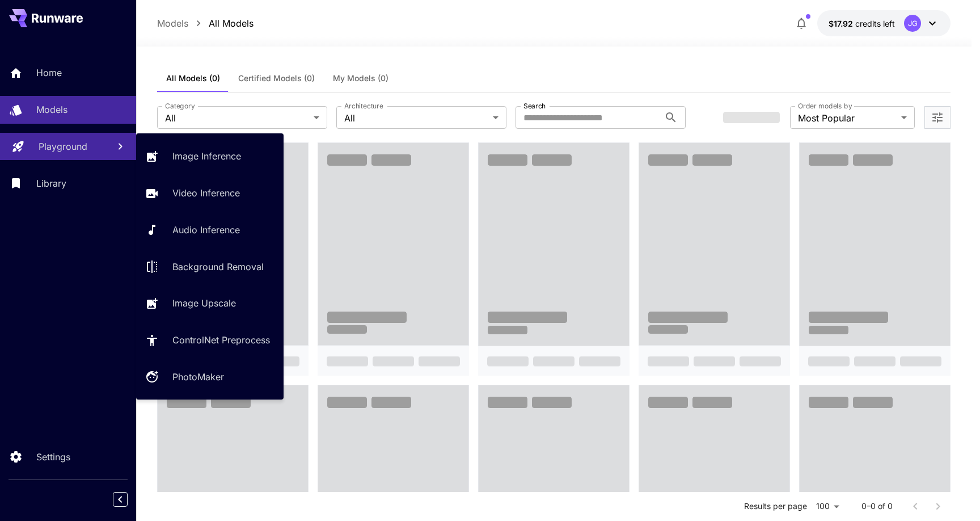  I want to click on a: Image Inference, so click(210, 156).